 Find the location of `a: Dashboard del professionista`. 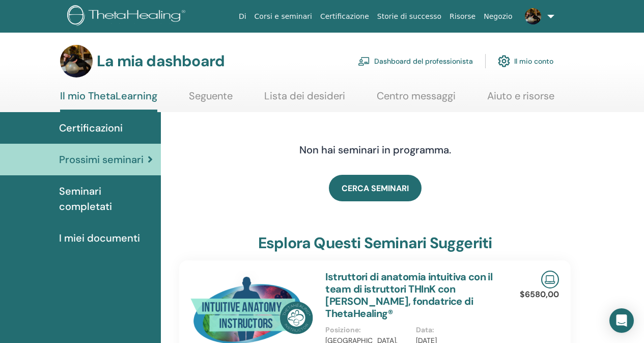

a: Dashboard del professionista is located at coordinates (415, 61).